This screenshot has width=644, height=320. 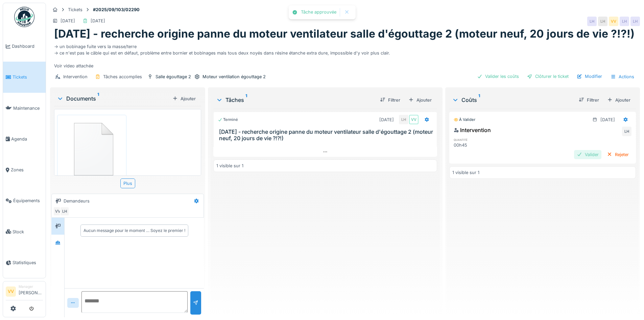 I want to click on li: VV, so click(x=11, y=291).